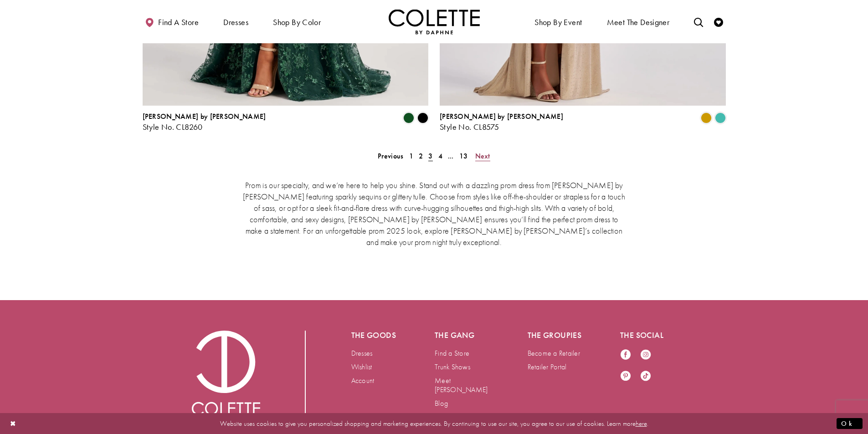 The width and height of the screenshot is (868, 434). I want to click on span: Find a store, so click(178, 22).